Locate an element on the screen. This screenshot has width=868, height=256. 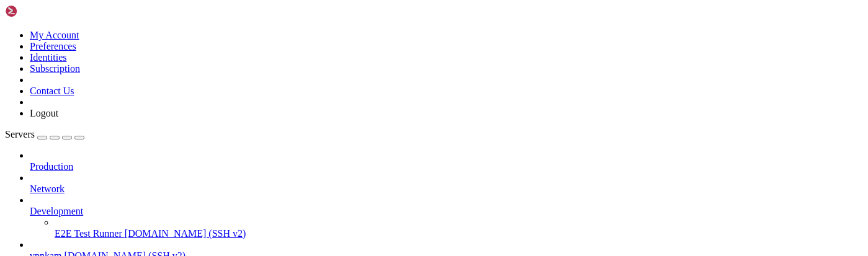
span: Ошибка при перезапуске контейнера на сервере {host}: {e}") is located at coordinates (239, 63).